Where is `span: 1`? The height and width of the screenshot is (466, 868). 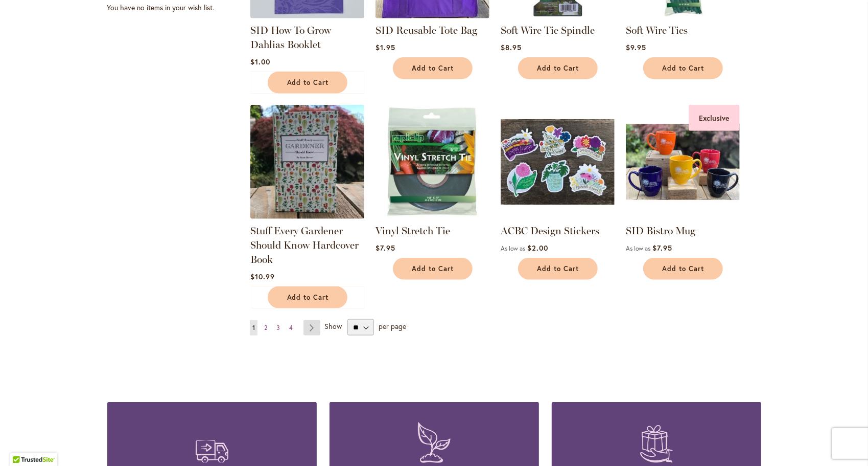 span: 1 is located at coordinates (253, 328).